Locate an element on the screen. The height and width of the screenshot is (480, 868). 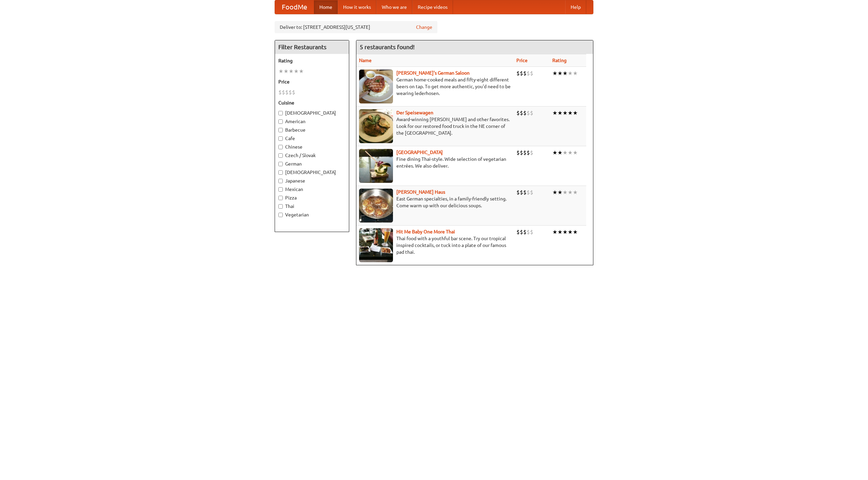
img: esthers.jpg is located at coordinates (376, 87).